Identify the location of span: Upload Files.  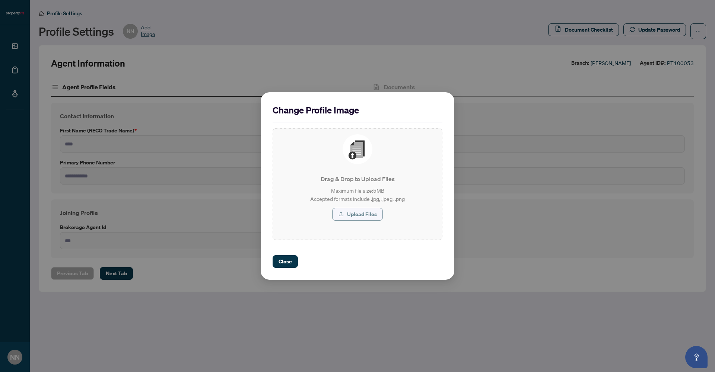
(362, 215).